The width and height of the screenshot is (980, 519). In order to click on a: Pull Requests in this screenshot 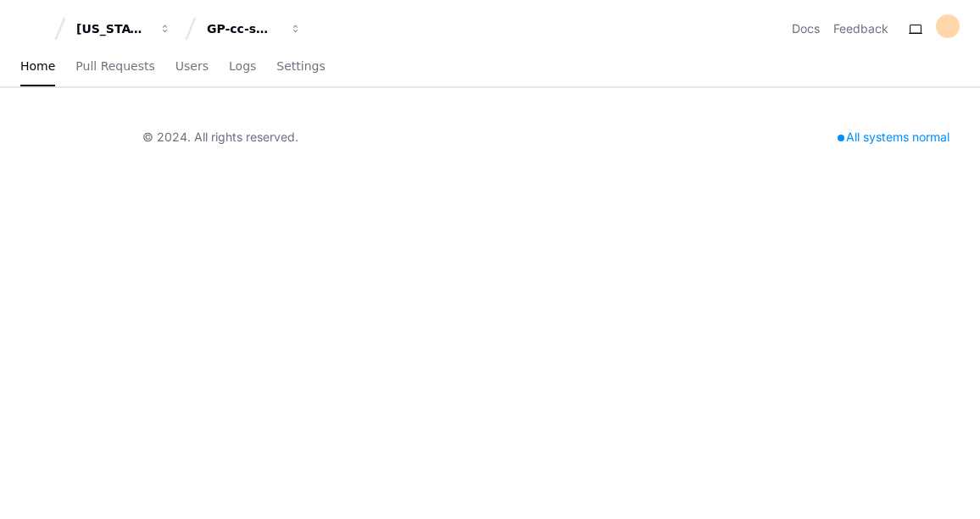, I will do `click(114, 67)`.